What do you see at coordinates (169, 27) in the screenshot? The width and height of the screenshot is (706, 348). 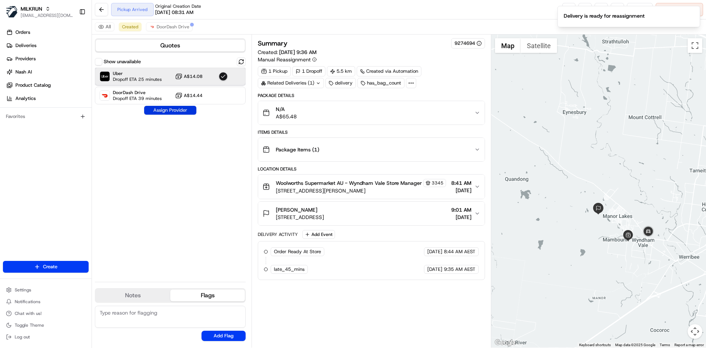 I see `button: DoorDash Drive` at bounding box center [169, 27].